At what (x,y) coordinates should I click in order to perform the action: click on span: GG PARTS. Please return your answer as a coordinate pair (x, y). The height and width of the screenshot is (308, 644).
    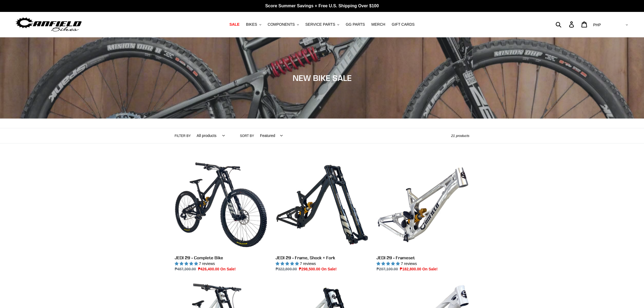
    Looking at the image, I should click on (355, 24).